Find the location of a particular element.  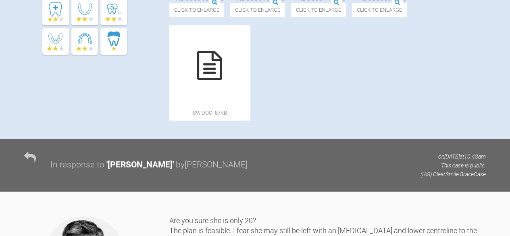

p: This case is public. is located at coordinates (454, 165).